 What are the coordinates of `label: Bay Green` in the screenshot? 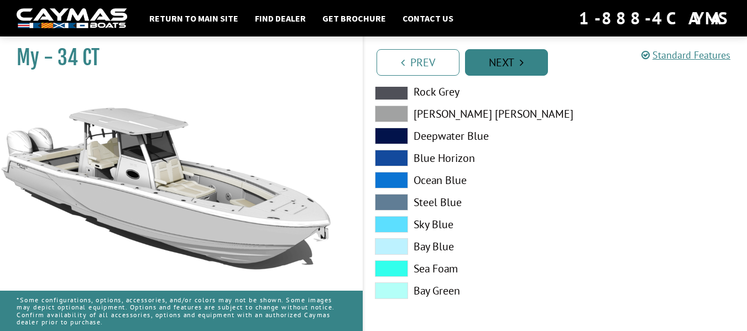 It's located at (460, 291).